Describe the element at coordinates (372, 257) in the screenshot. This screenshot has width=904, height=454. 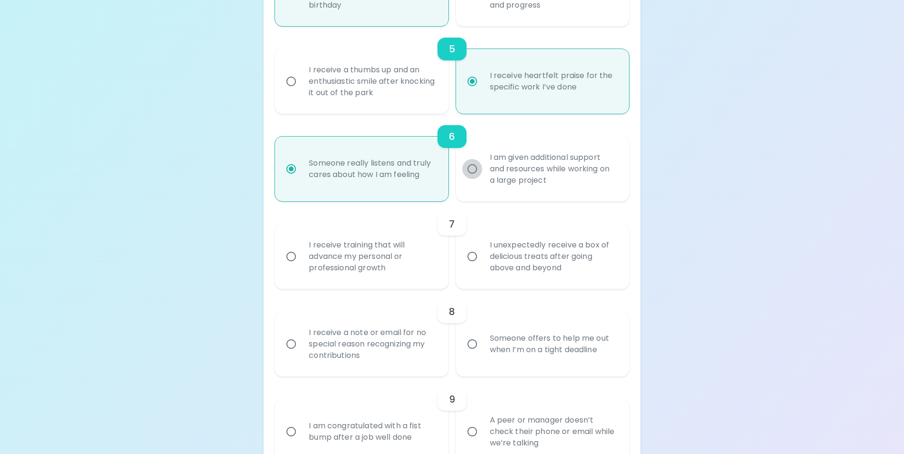
I see `div: I receive training that will advance my personal or professional growth` at that location.